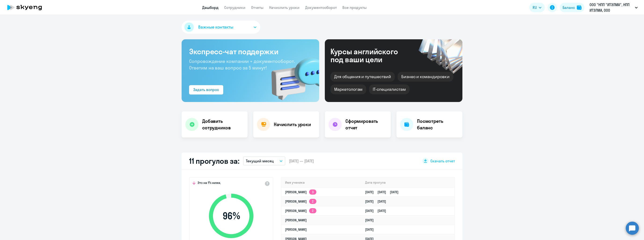 The image size is (644, 240). What do you see at coordinates (221, 27) in the screenshot?
I see `button: Важные контакты` at bounding box center [221, 27].